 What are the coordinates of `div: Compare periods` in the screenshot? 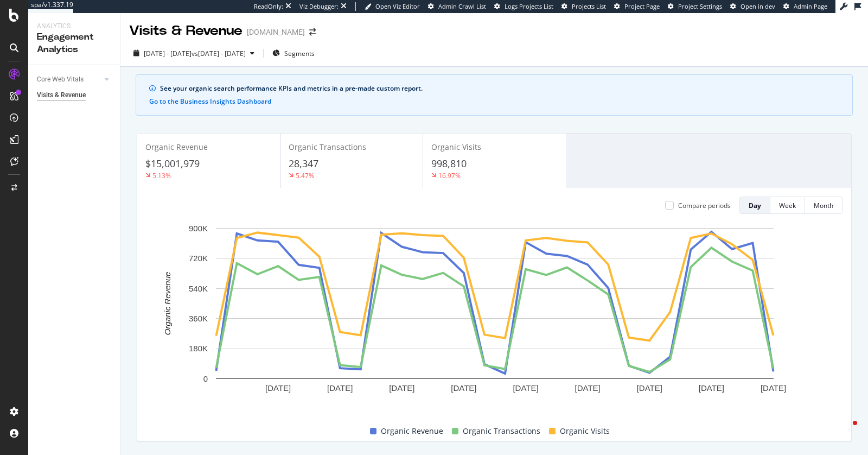 It's located at (704, 205).